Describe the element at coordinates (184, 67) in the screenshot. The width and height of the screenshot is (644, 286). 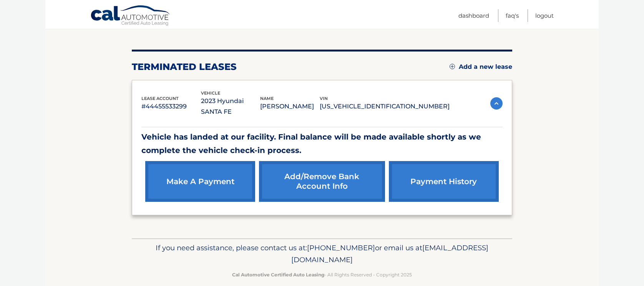
I see `h2: terminated leases` at that location.